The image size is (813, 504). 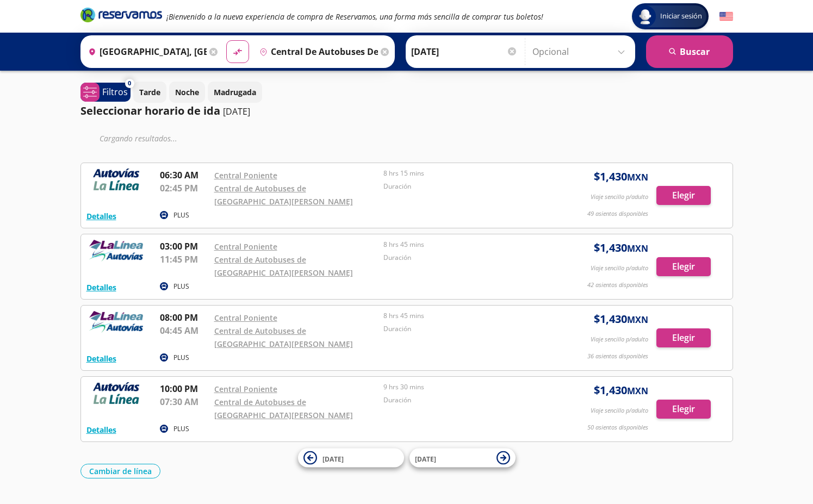 What do you see at coordinates (150, 92) in the screenshot?
I see `button: Tarde` at bounding box center [150, 92].